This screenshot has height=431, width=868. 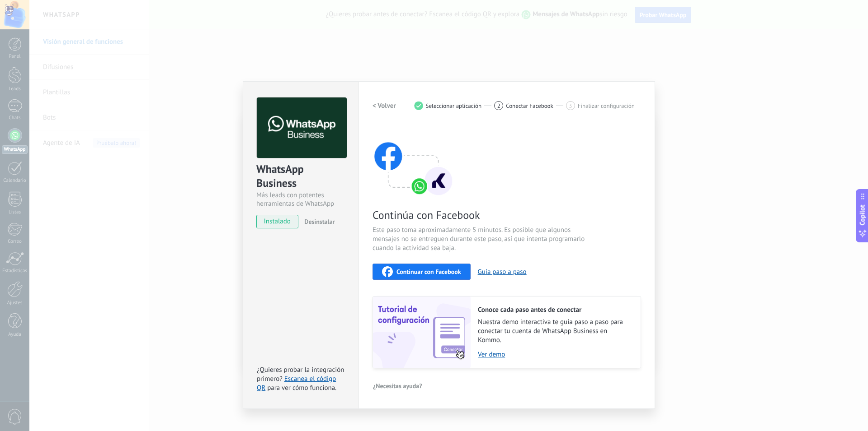 I want to click on span: Continúa con Facebook, so click(x=480, y=215).